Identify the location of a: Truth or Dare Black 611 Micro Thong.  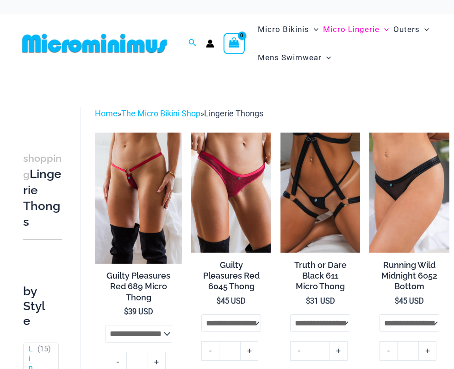
(320, 277).